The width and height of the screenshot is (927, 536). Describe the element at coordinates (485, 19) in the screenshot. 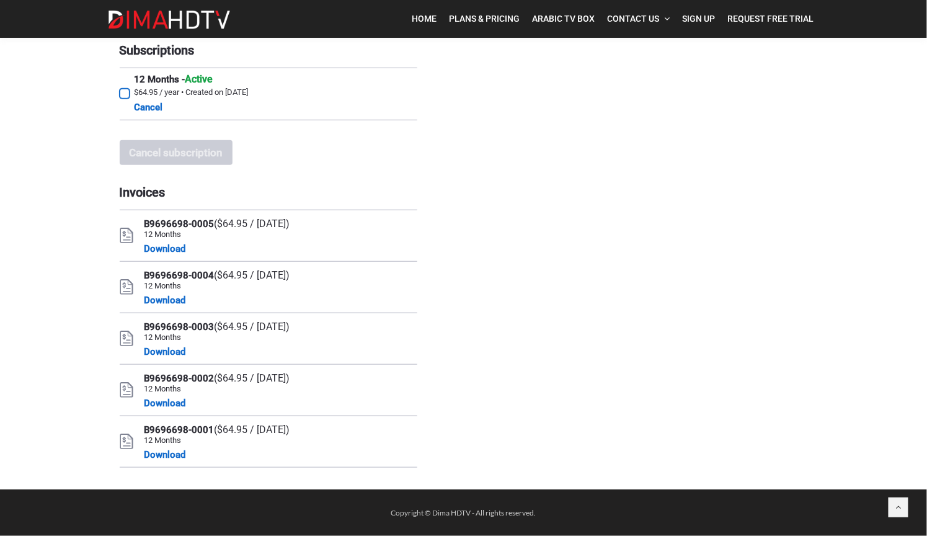

I see `span: Plans & Pricing` at that location.